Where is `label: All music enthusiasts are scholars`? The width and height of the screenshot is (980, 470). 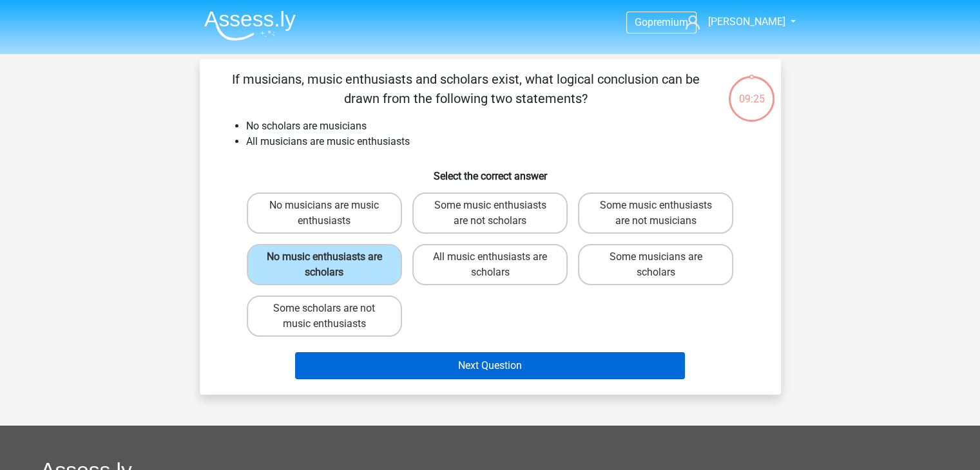 label: All music enthusiasts are scholars is located at coordinates (490, 265).